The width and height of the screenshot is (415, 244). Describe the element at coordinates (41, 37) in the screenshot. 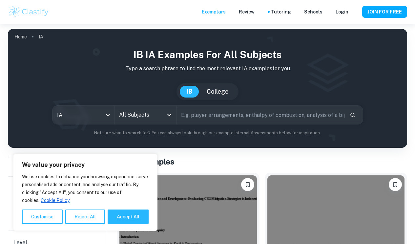

I see `p: IA` at that location.